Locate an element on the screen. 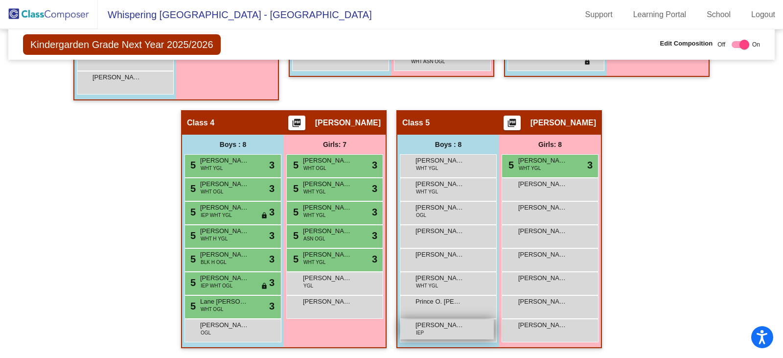  span: Off is located at coordinates (721, 45).